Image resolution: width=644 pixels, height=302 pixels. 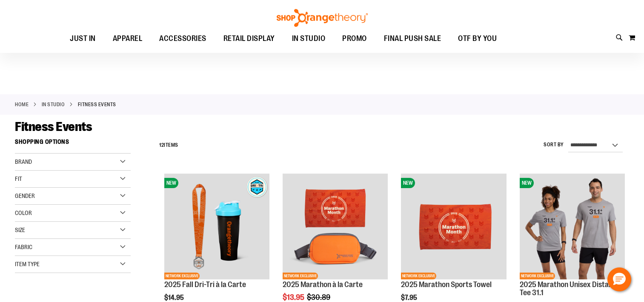 What do you see at coordinates (249, 39) in the screenshot?
I see `a: RETAIL DISPLAY` at bounding box center [249, 39].